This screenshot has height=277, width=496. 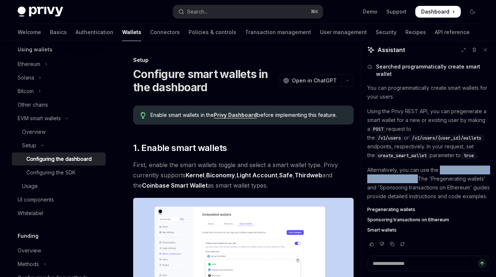 I want to click on h5: Funding, so click(x=28, y=236).